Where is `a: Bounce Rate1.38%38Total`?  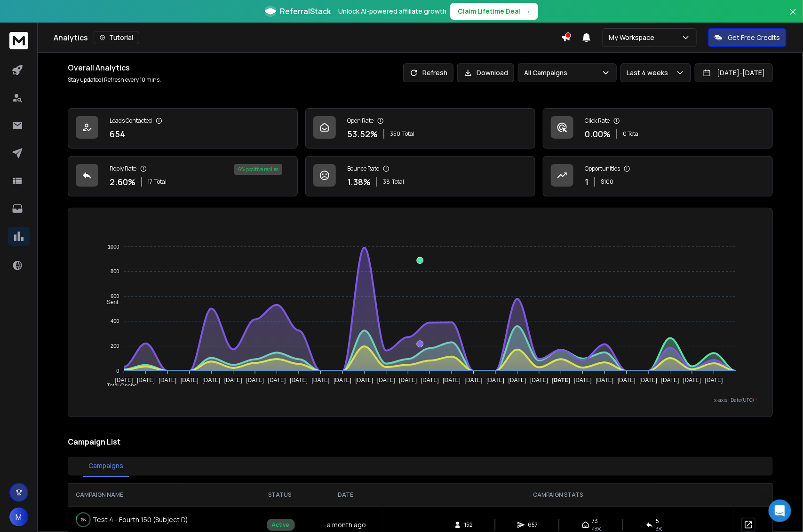 a: Bounce Rate1.38%38Total is located at coordinates (420, 176).